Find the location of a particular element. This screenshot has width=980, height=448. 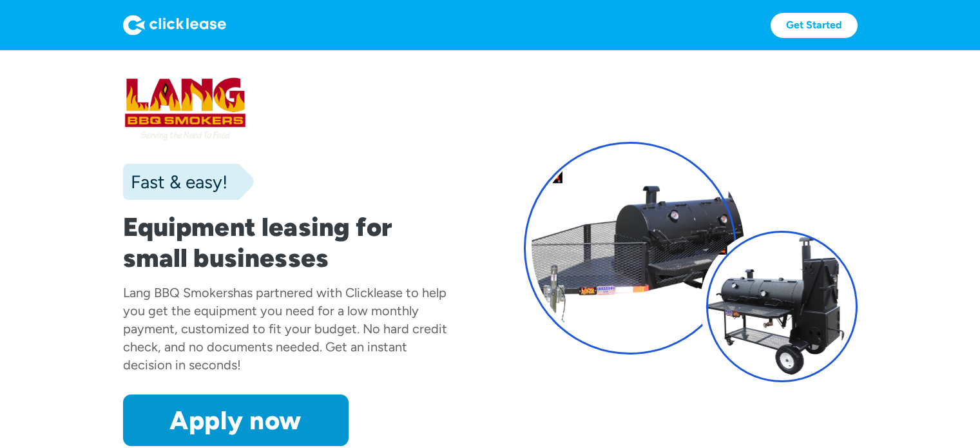

a: Apply now is located at coordinates (236, 420).